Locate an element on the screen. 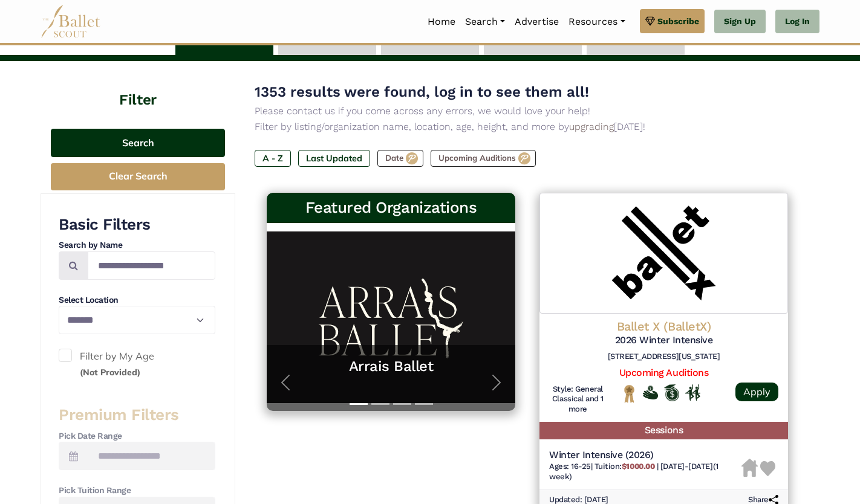  span: Ages: 16-25 is located at coordinates (570, 466).